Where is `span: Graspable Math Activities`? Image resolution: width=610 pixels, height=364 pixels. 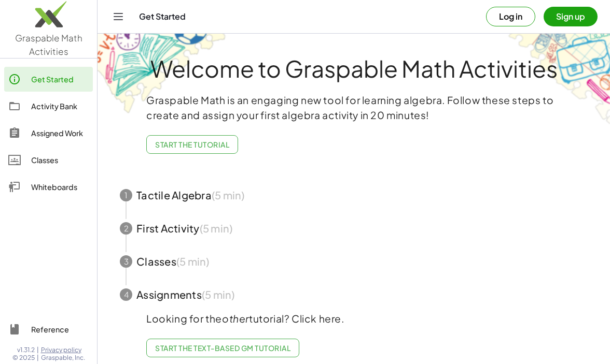 span: Graspable Math Activities is located at coordinates (49, 44).